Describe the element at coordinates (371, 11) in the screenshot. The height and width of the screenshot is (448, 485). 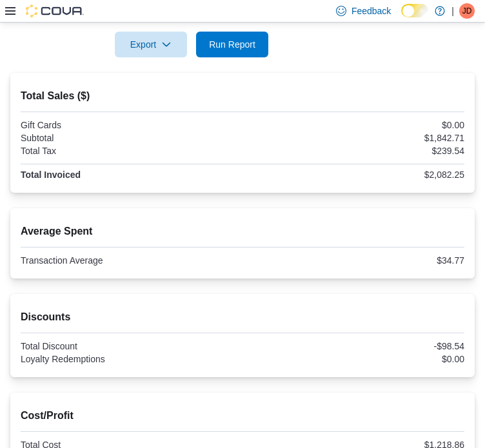
I see `span: Feedback` at that location.